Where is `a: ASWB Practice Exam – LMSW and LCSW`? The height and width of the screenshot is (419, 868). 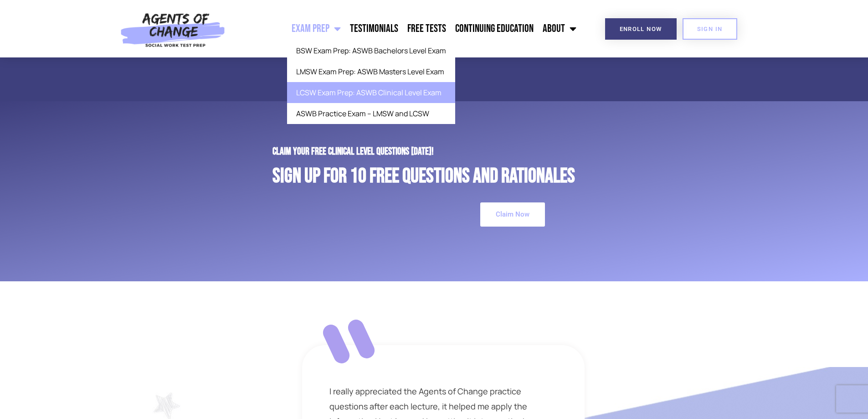
a: ASWB Practice Exam – LMSW and LCSW is located at coordinates (371, 114).